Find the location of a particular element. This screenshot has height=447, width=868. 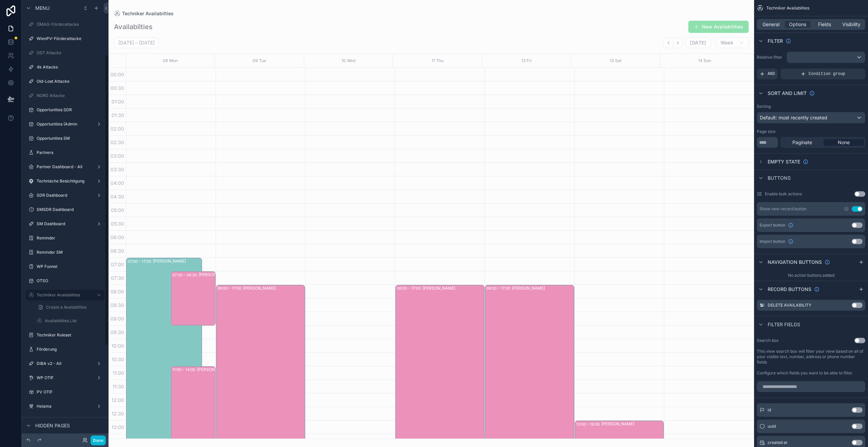

label: Reminder SM is located at coordinates (70, 252).